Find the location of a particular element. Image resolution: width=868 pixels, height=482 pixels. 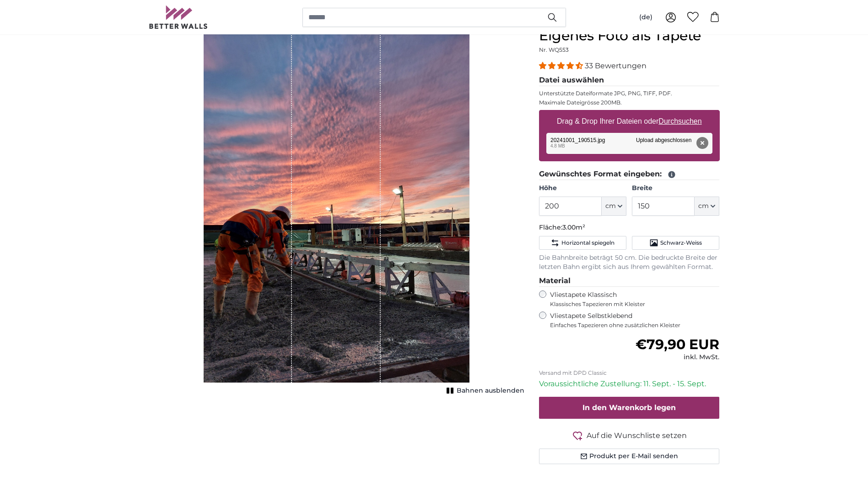

button: (de) is located at coordinates (646, 17).